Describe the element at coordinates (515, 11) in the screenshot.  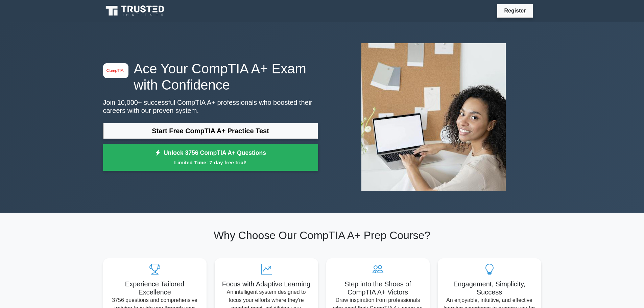
I see `a: Register` at that location.